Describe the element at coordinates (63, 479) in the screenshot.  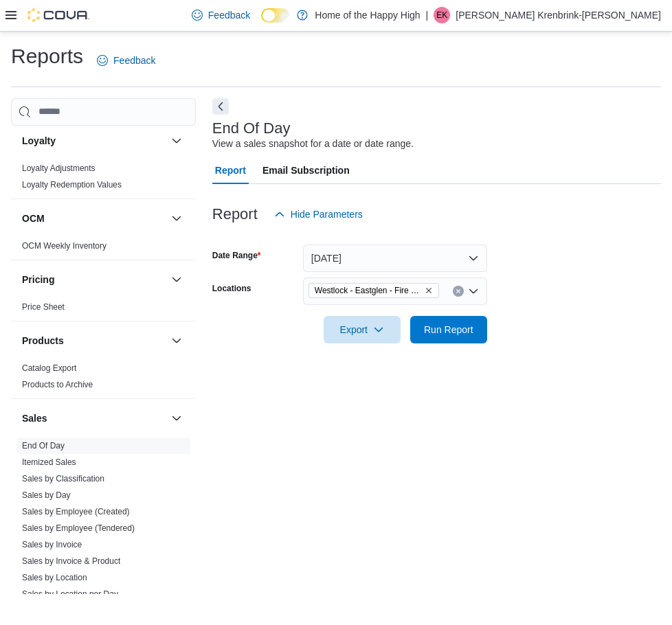
I see `a: Sales by Classification` at that location.